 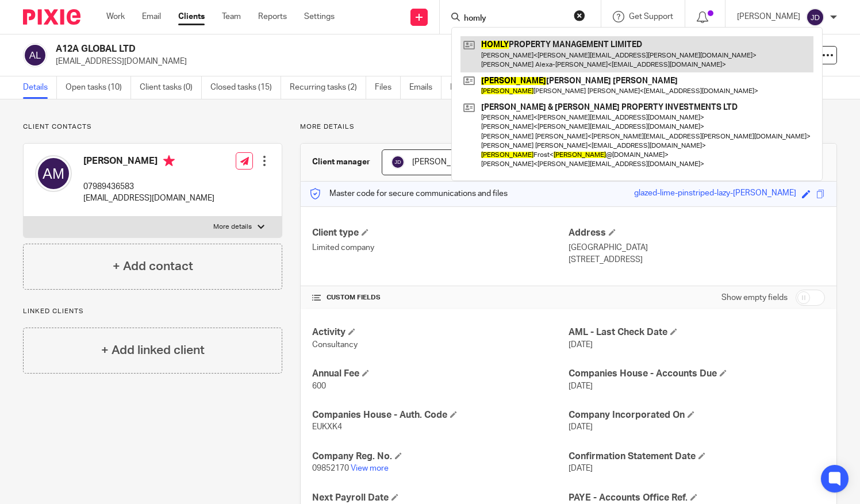 What do you see at coordinates (245, 88) in the screenshot?
I see `a: Closed tasks (15)` at bounding box center [245, 88].